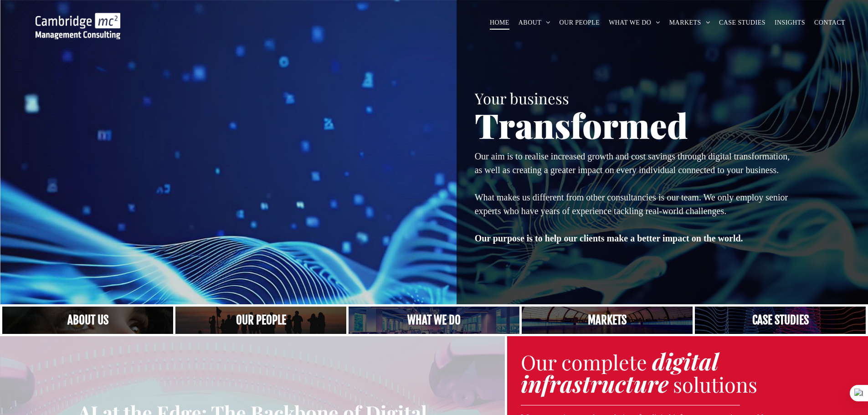 The image size is (868, 415). I want to click on span: solutions, so click(714, 384).